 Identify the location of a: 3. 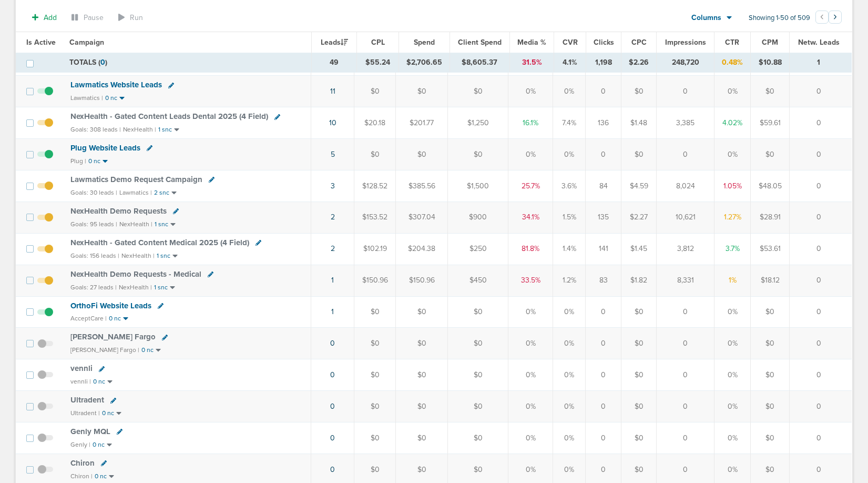
(333, 186).